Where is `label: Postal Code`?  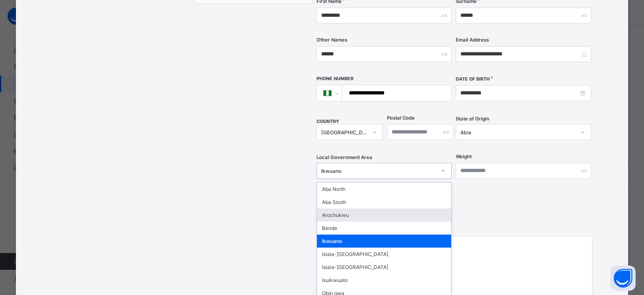
label: Postal Code is located at coordinates (401, 118).